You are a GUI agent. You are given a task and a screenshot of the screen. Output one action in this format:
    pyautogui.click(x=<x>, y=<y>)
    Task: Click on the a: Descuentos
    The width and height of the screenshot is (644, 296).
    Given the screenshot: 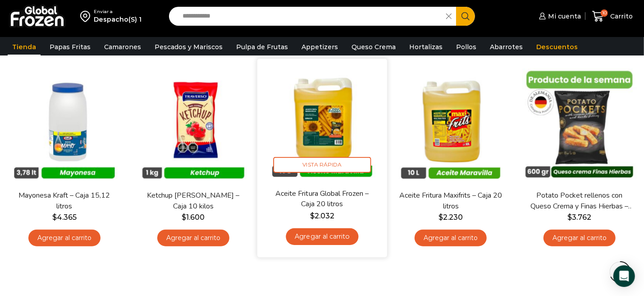 What is the action you would take?
    pyautogui.click(x=557, y=47)
    